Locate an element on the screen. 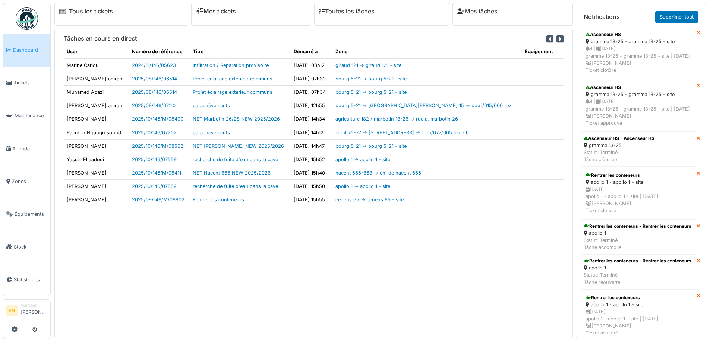  div: apollo 1 is located at coordinates (637, 268).